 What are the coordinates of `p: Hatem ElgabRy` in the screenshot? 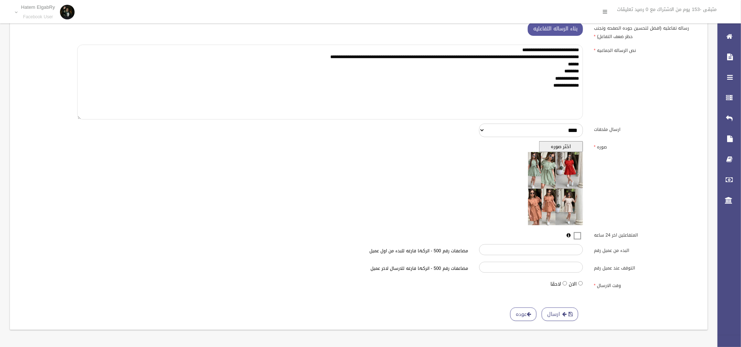 It's located at (38, 7).